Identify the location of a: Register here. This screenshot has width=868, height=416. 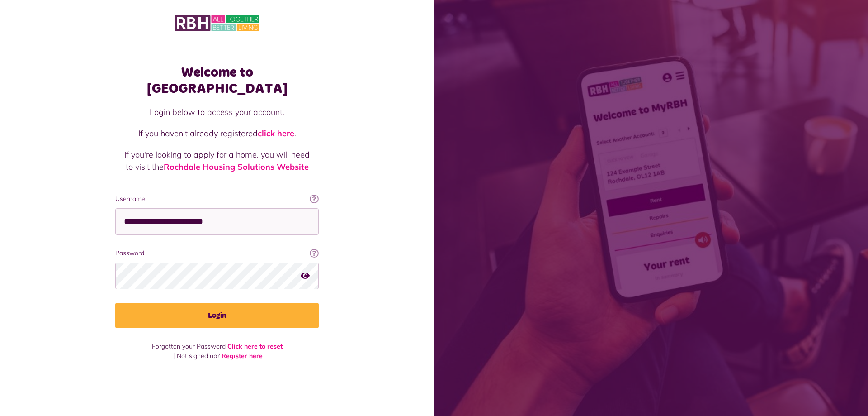
(242, 356).